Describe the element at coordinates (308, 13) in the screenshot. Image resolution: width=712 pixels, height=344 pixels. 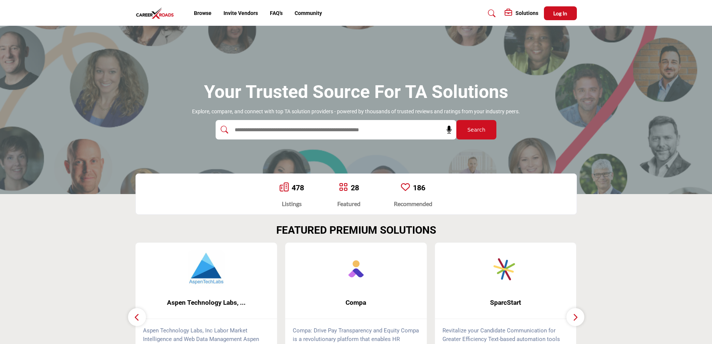
I see `a: Community` at that location.